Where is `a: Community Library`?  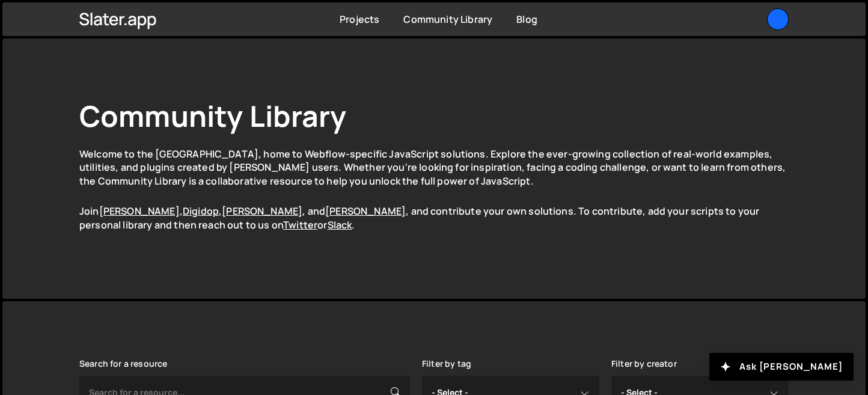
a: Community Library is located at coordinates (448, 19).